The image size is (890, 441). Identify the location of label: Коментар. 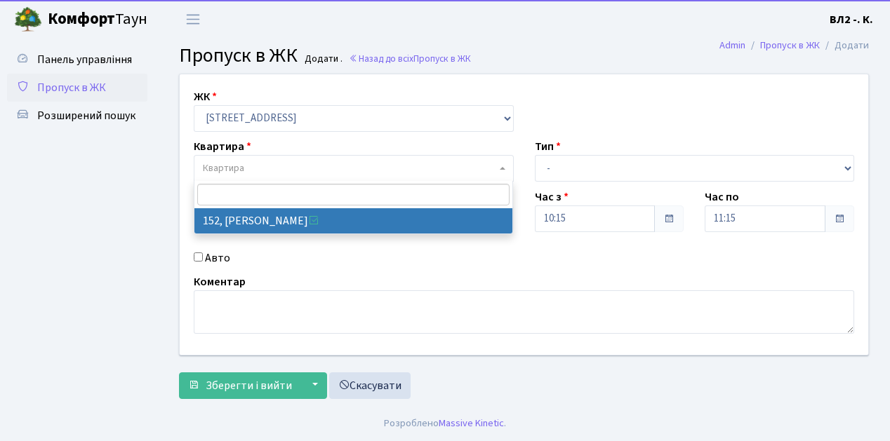
(220, 282).